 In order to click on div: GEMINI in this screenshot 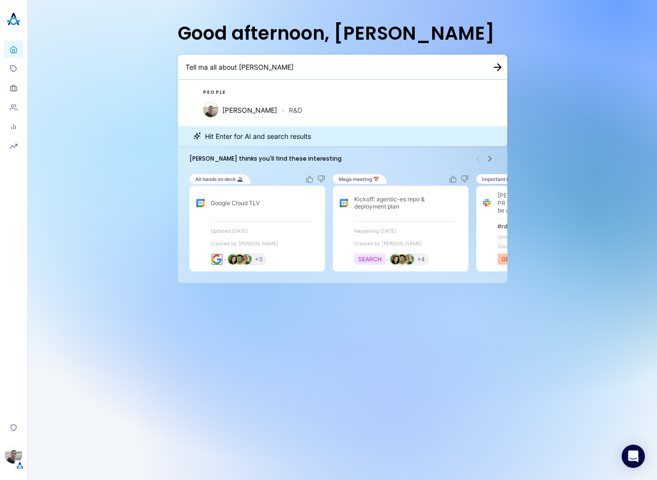, I will do `click(511, 259)`.